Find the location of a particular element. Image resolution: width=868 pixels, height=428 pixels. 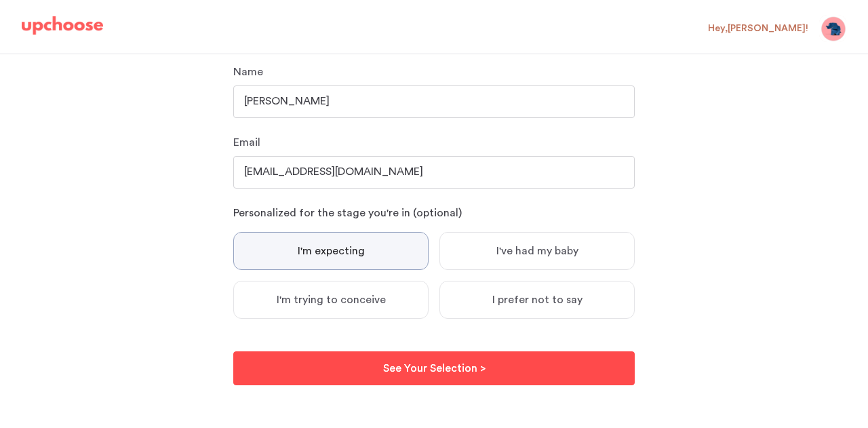

span: I'm expecting is located at coordinates (331, 251).